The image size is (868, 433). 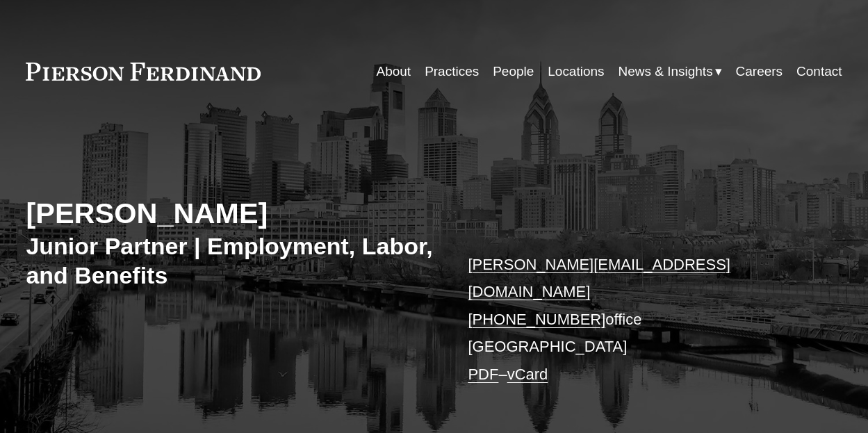 What do you see at coordinates (452, 71) in the screenshot?
I see `a: Practices` at bounding box center [452, 71].